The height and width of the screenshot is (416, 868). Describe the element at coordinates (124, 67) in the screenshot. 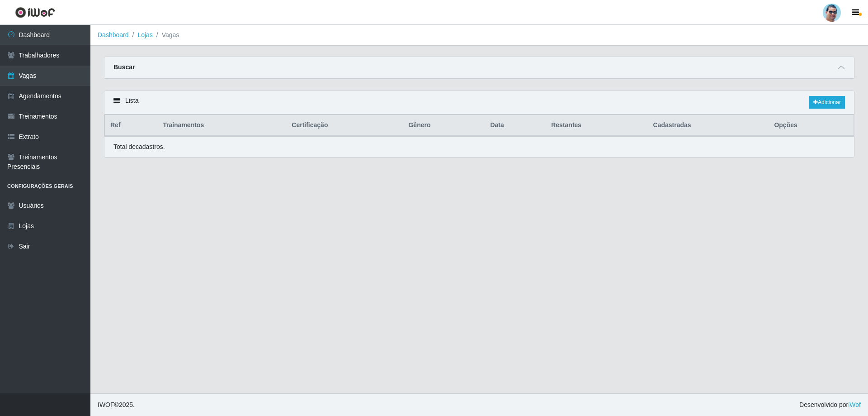

I see `strong: Buscar` at that location.